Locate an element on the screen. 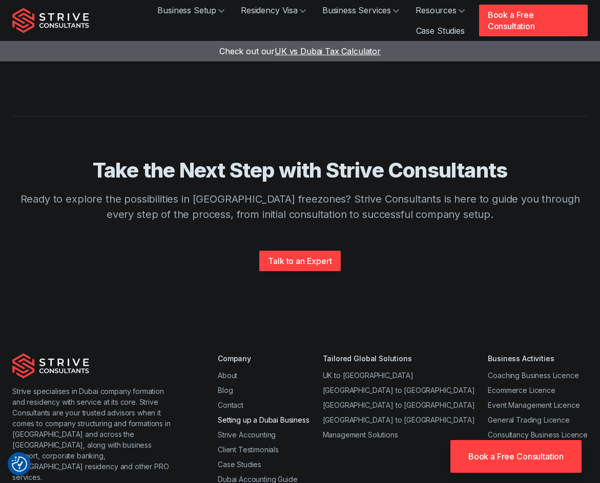  a: General Trading Licence is located at coordinates (528, 420).